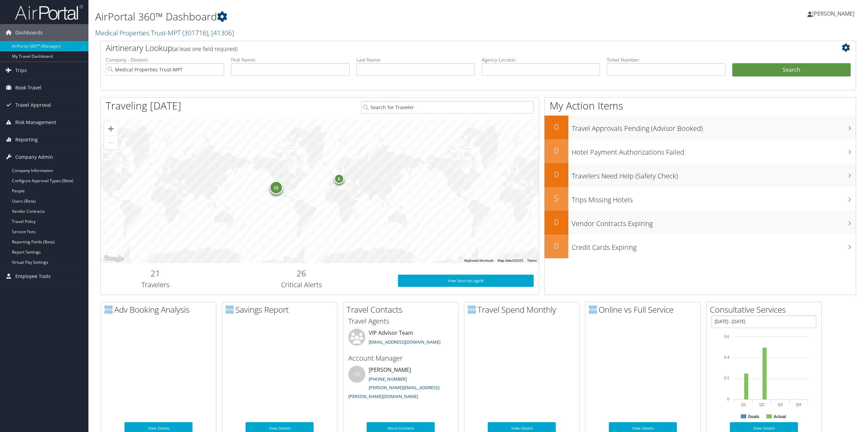 This screenshot has height=432, width=868. What do you see at coordinates (780, 405) in the screenshot?
I see `text: Q3` at bounding box center [780, 405].